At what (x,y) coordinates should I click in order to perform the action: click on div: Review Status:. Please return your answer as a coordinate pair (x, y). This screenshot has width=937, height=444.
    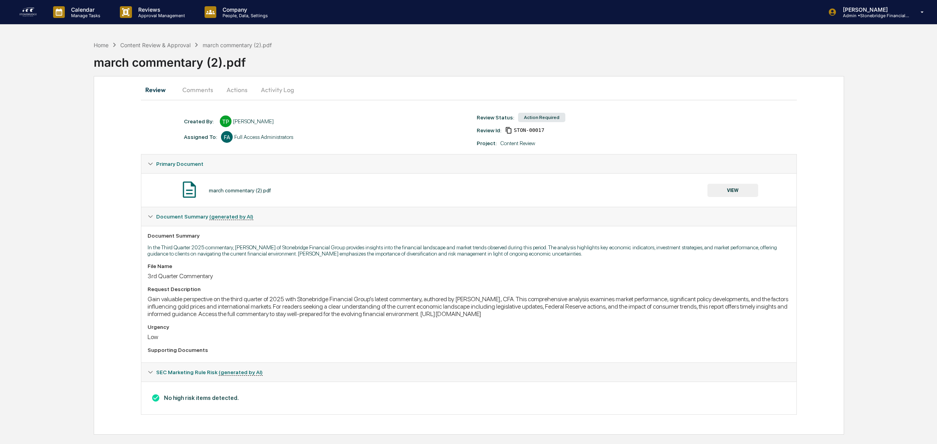
    Looking at the image, I should click on (496, 118).